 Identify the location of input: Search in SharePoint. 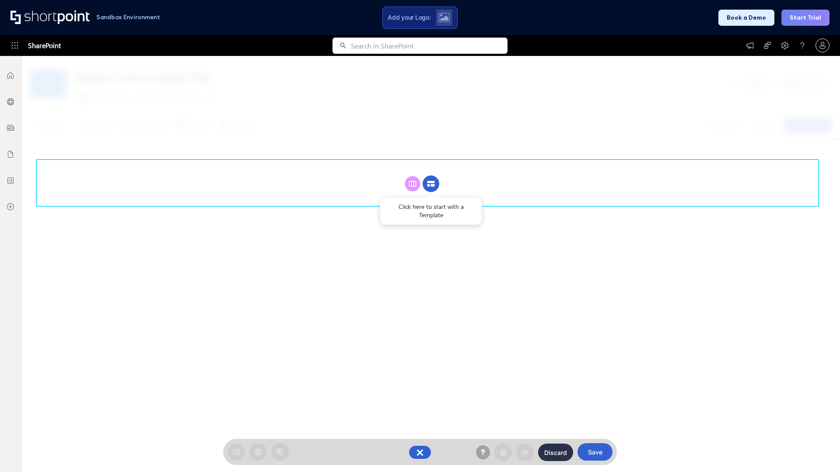
(429, 45).